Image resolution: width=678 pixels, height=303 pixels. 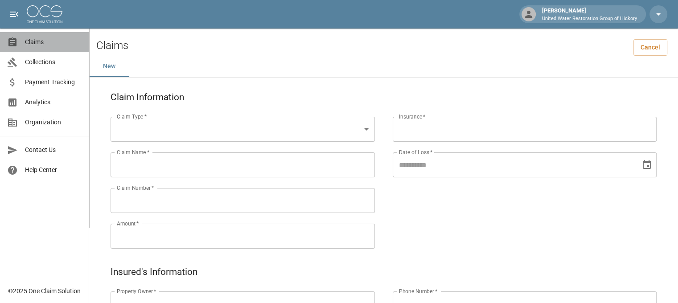 I want to click on button: New, so click(x=109, y=66).